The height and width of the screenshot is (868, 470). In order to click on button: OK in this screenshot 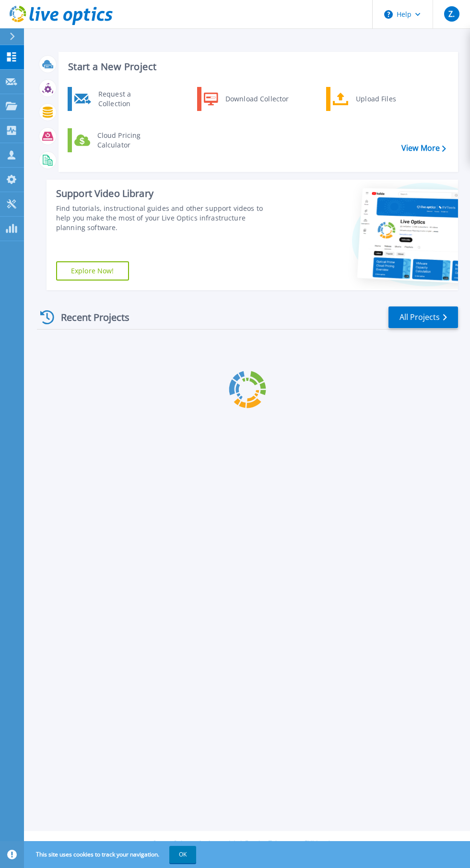, I will do `click(183, 855)`.